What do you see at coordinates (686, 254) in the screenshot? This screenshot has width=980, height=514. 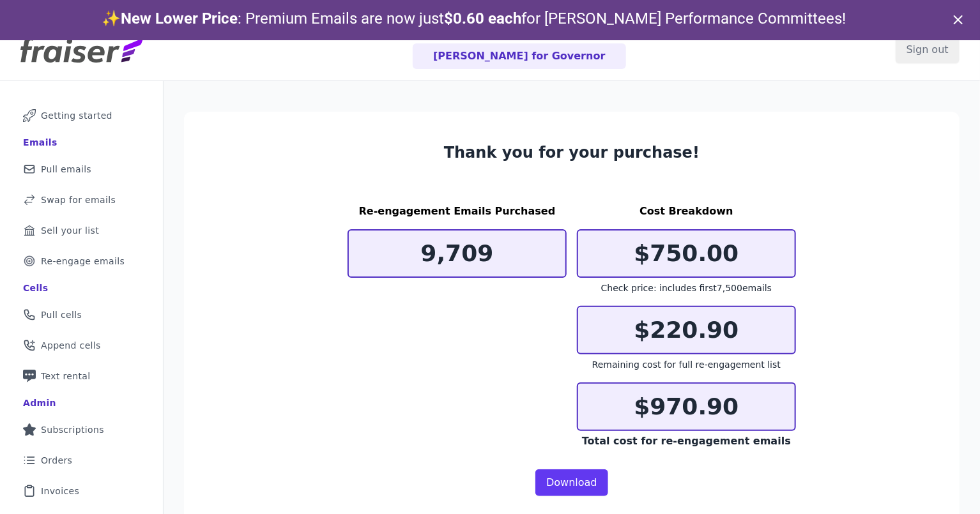 I see `p: $750.00` at bounding box center [686, 254].